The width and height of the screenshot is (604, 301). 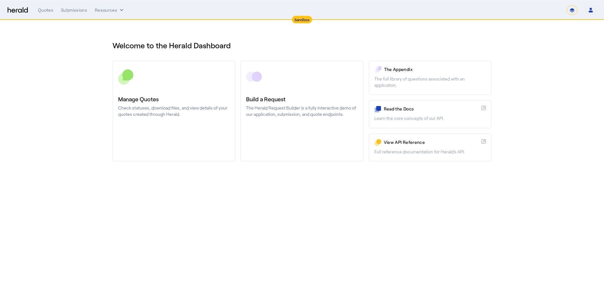 What do you see at coordinates (174, 111) in the screenshot?
I see `a: Manage QuotesCheck statuses, download files, and view details of your quotes created through Herald.` at bounding box center [174, 111].